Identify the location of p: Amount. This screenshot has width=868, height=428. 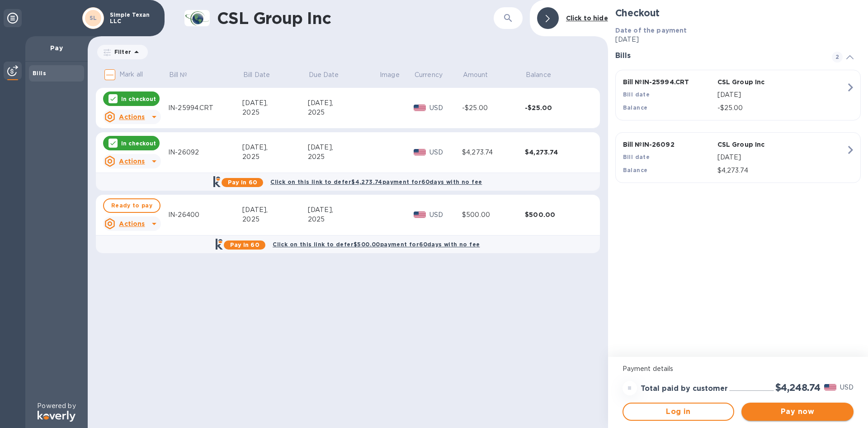
(475, 75).